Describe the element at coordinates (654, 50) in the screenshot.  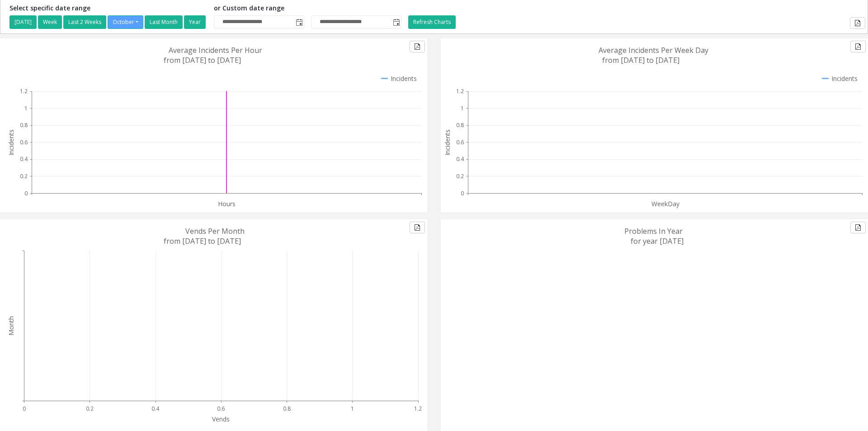
I see `text: Average Incidents Per Week Day` at that location.